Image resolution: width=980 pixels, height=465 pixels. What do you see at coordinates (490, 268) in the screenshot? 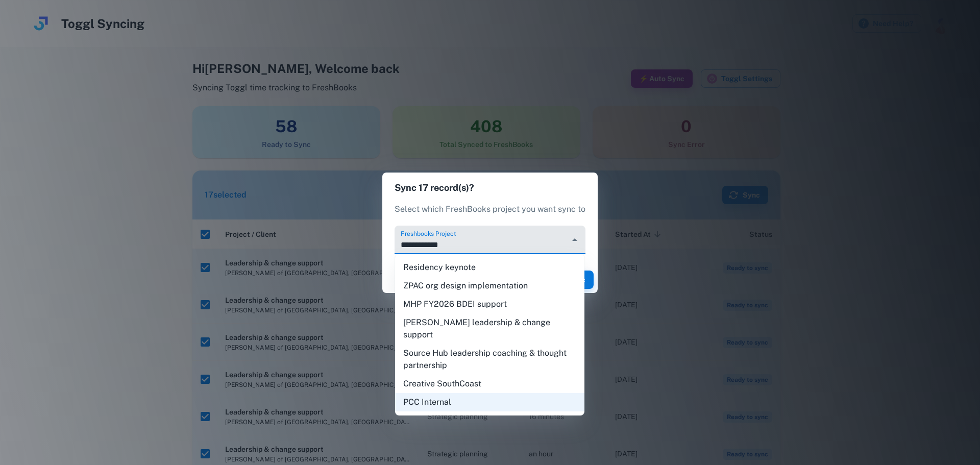
I see `li: Residency keynote` at bounding box center [490, 268].